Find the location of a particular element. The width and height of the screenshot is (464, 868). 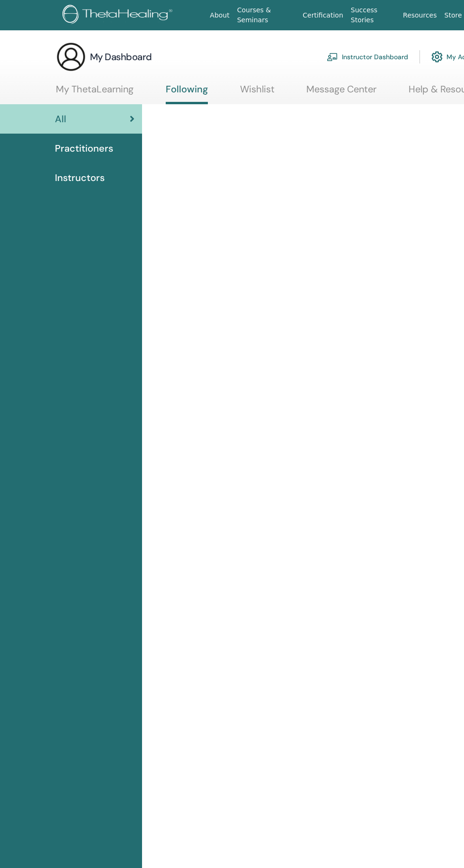

a: My ThetaLearning is located at coordinates (95, 92).